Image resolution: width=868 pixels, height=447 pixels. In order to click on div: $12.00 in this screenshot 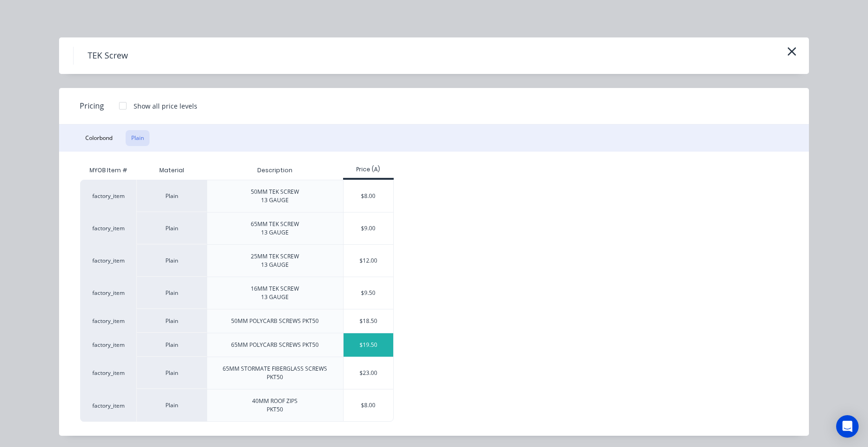, I will do `click(369, 261)`.